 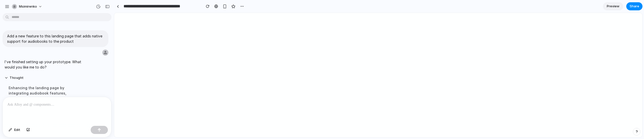 What do you see at coordinates (14, 130) in the screenshot?
I see `button: Edit` at bounding box center [14, 130].